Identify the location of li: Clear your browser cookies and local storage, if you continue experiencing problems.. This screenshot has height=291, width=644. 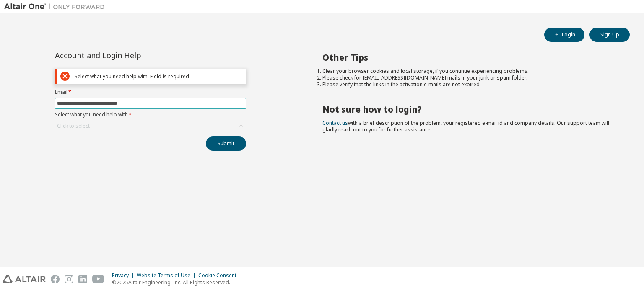
(469, 71).